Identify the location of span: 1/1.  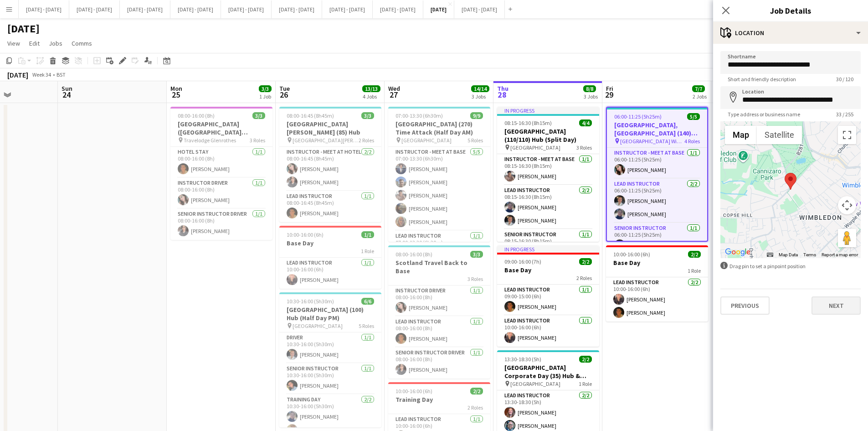
(368, 235).